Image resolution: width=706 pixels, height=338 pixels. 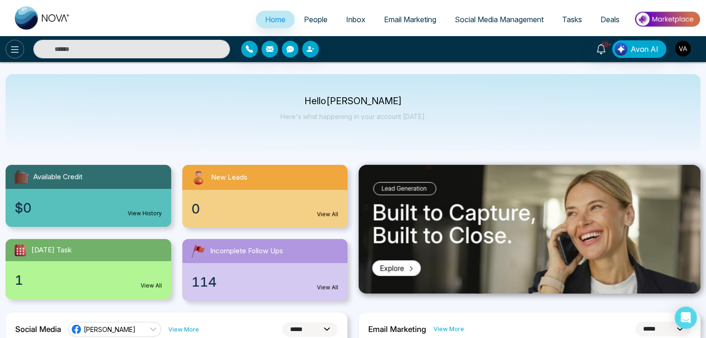 I want to click on a: Tasks, so click(x=572, y=19).